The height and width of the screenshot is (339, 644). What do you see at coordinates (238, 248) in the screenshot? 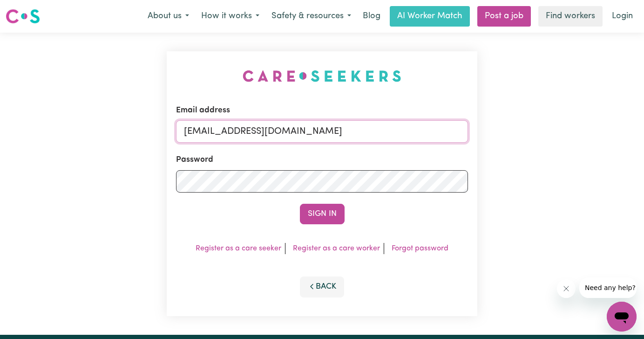
I see `a: Register as a care seeker` at bounding box center [238, 248].